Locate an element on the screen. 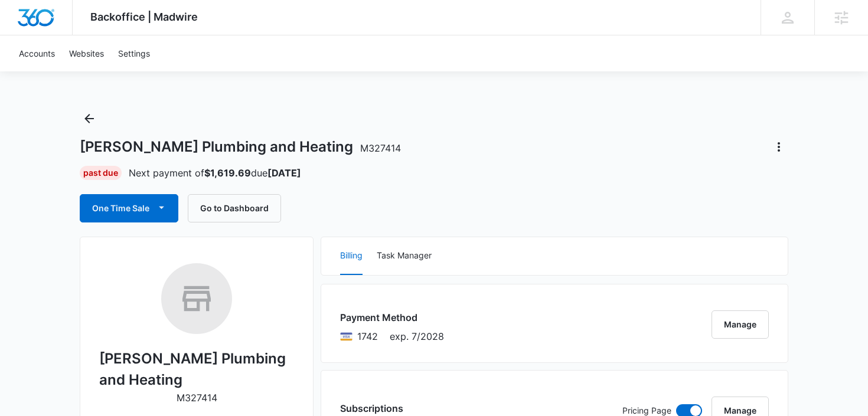  div: Past Due is located at coordinates (100, 173).